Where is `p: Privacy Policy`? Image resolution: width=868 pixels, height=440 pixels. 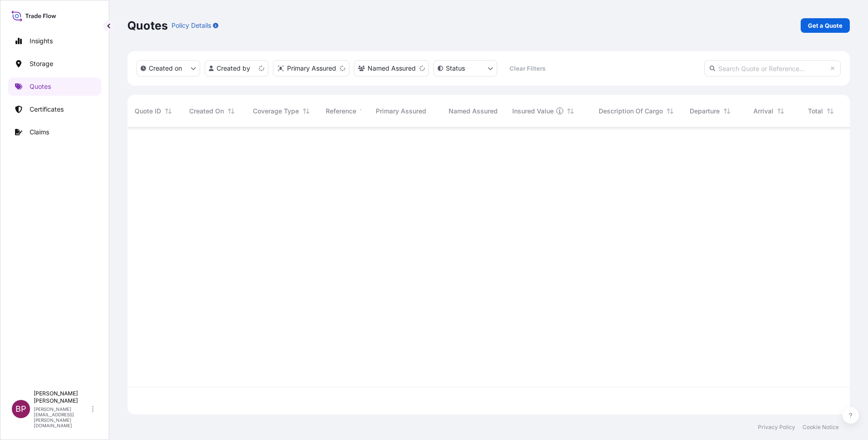 p: Privacy Policy is located at coordinates (776, 427).